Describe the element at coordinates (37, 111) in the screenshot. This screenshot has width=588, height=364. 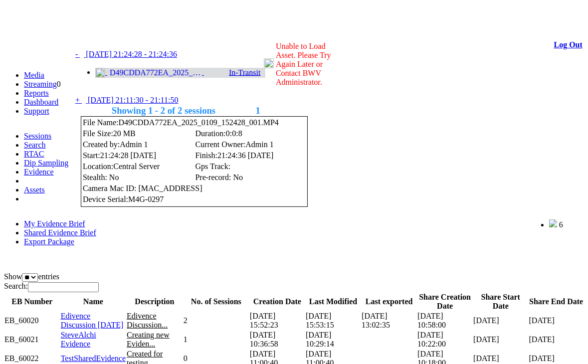
I see `a: Support` at that location.